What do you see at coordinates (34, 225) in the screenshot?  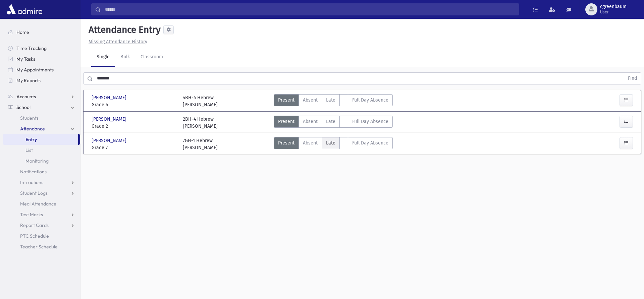 I see `span: Report Cards` at bounding box center [34, 225].